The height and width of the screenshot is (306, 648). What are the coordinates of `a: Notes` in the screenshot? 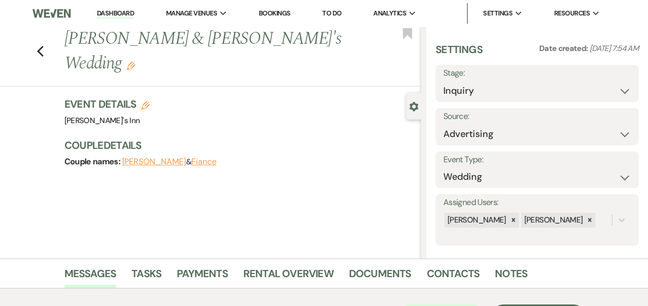 It's located at (511, 277).